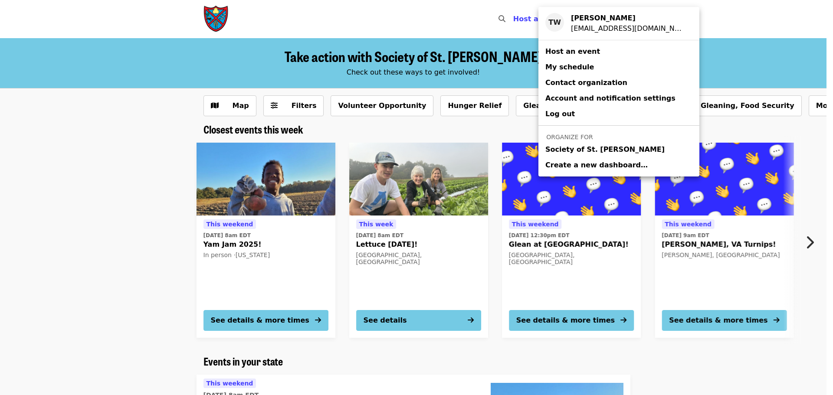 The width and height of the screenshot is (833, 395). I want to click on span: My schedule, so click(570, 67).